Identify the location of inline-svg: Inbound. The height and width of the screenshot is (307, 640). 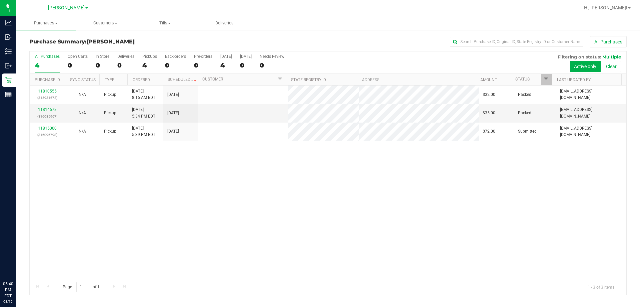
(8, 37).